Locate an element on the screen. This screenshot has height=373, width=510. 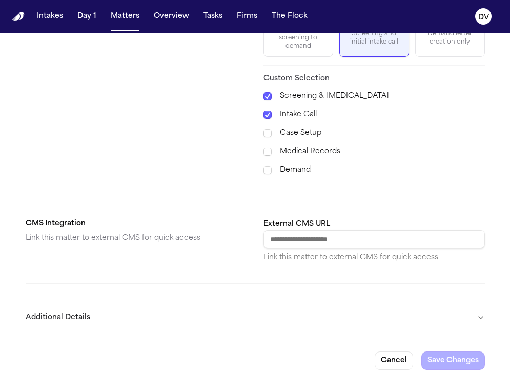
a: Matters is located at coordinates (125, 16).